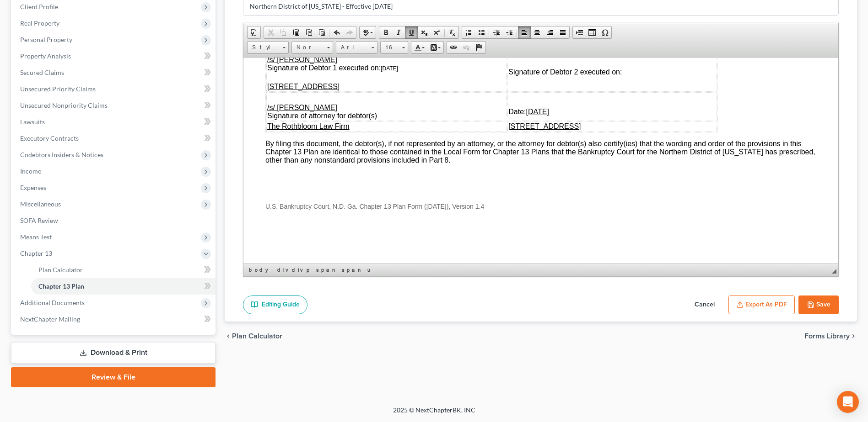 This screenshot has width=868, height=422. I want to click on a: Align Right, so click(550, 33).